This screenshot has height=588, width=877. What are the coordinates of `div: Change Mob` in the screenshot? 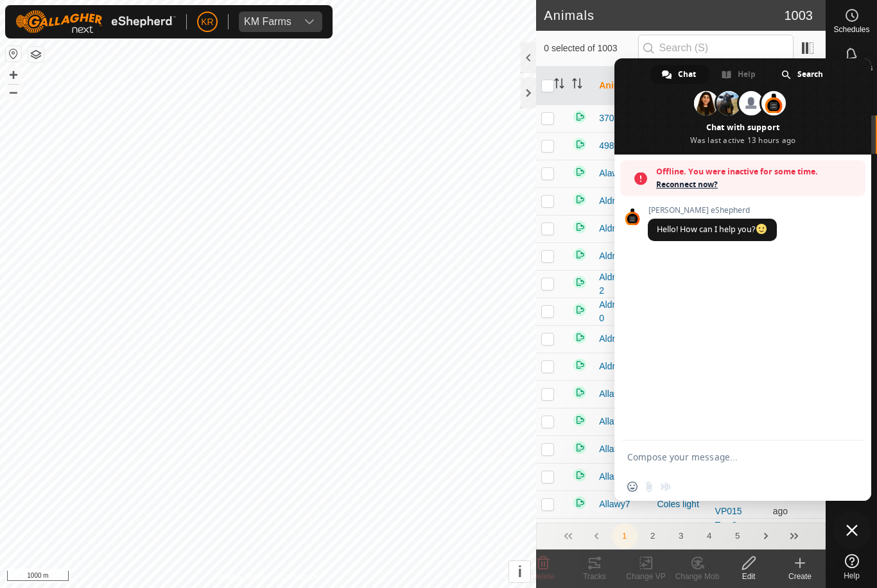 It's located at (697, 576).